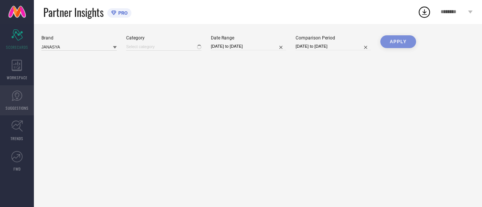  What do you see at coordinates (17, 47) in the screenshot?
I see `span: SCORECARDS` at bounding box center [17, 47].